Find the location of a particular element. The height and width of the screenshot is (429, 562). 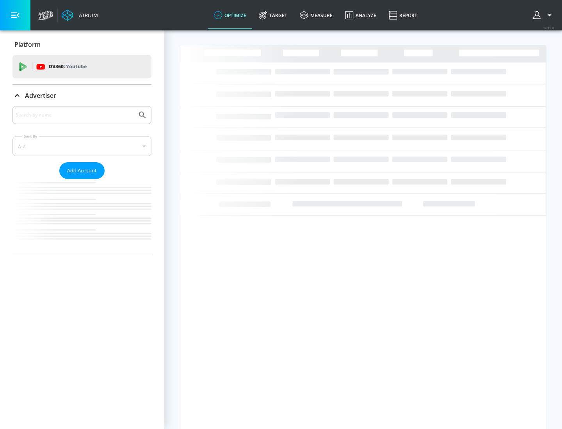

a: Atrium is located at coordinates (80, 15).